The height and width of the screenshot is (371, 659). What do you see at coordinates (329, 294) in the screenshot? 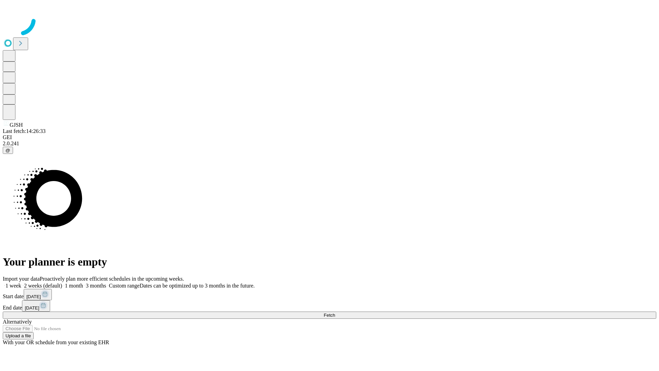
I see `div: Start date` at bounding box center [329, 294].